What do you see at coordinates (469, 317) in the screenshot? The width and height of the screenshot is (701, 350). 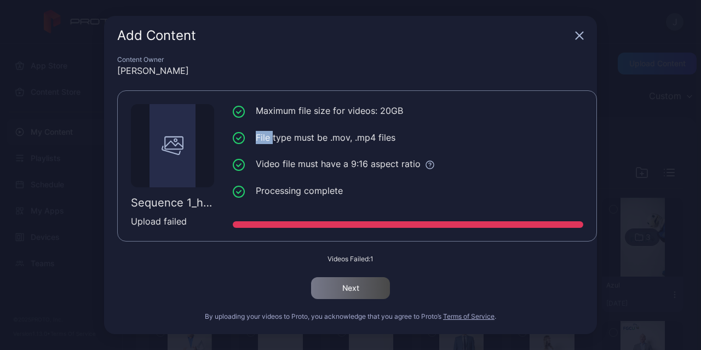 I see `button: Terms of Service` at bounding box center [469, 317].